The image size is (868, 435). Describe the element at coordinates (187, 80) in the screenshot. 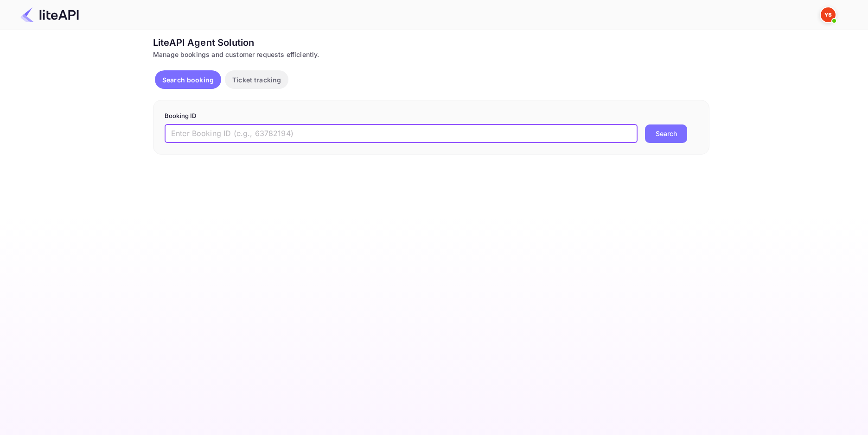

I see `p: Search booking` at that location.